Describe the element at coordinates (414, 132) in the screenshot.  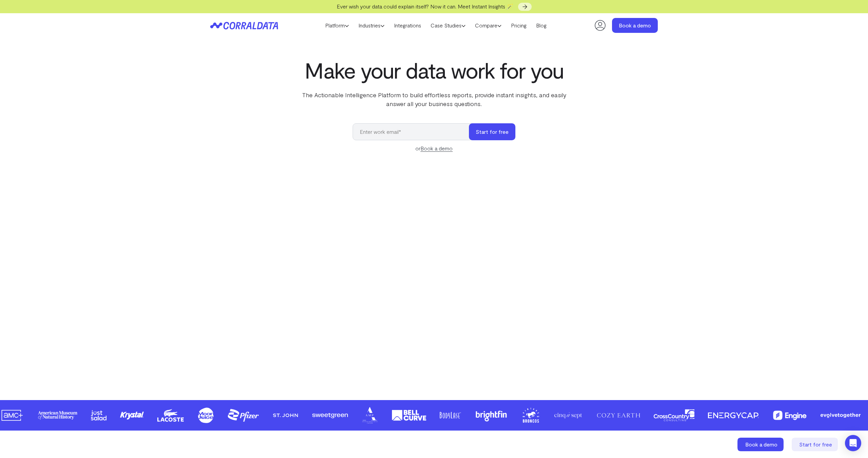
I see `input: Enter work email*` at that location.